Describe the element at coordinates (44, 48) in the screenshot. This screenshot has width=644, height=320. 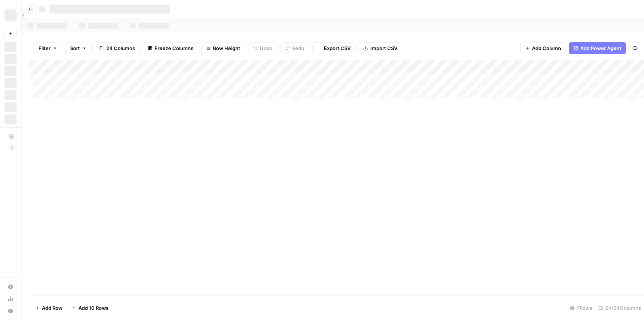
I see `span: Filter` at that location.